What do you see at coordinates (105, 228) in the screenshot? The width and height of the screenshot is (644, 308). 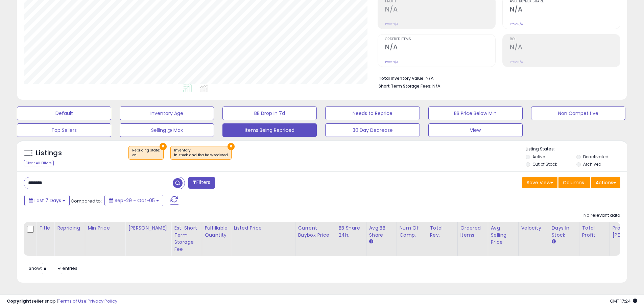 I see `div: Min Price` at bounding box center [105, 228].